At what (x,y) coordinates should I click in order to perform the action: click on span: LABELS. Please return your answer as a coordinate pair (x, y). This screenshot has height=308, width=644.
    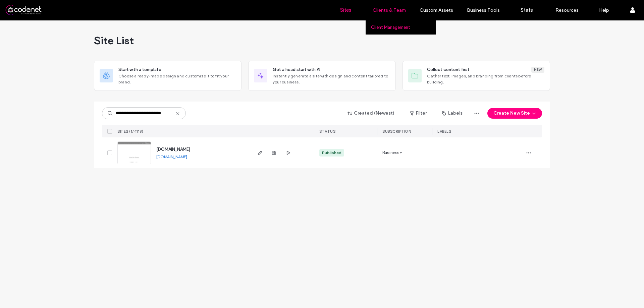
    Looking at the image, I should click on (444, 131).